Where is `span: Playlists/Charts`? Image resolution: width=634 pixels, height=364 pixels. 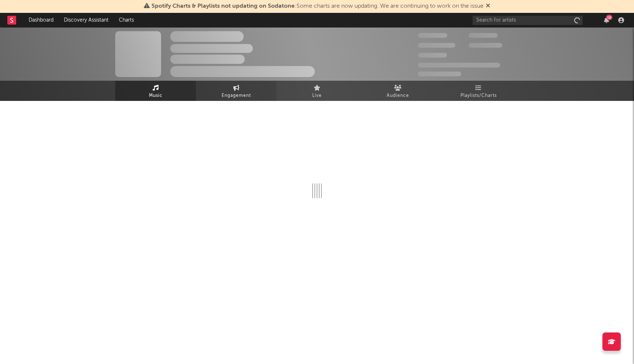 span: Playlists/Charts is located at coordinates (479, 95).